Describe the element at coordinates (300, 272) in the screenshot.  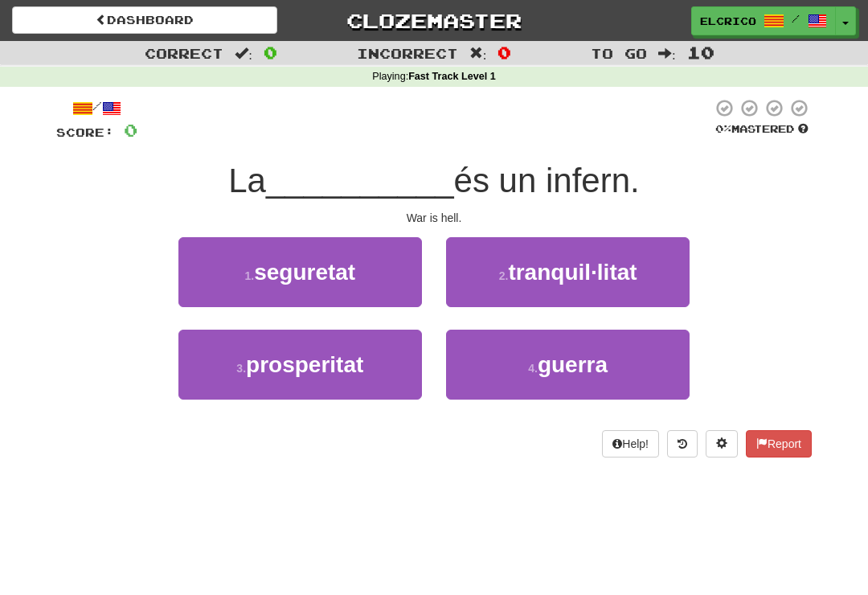
I see `button: 1.seguretat` at that location.